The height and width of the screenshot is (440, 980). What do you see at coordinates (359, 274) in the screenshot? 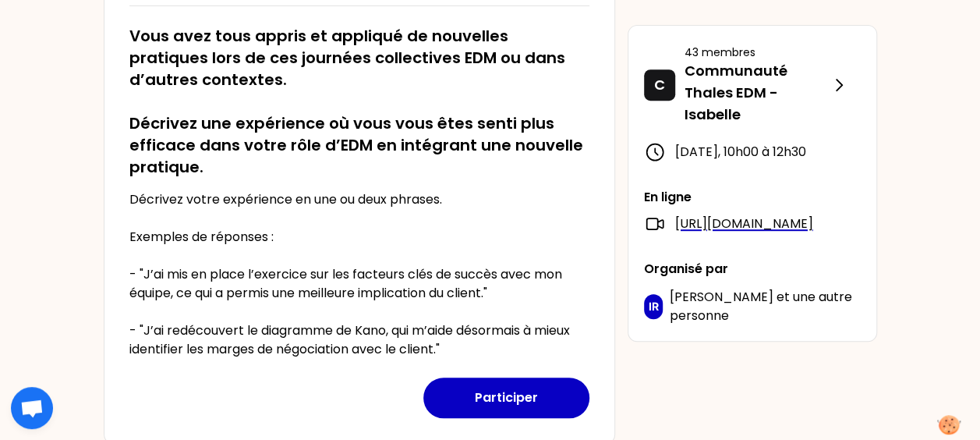
I see `p: Décrivez votre expérience en une ou deux phrases. Exemples de réponses : - "J’ai mis en place l’e...` at bounding box center [359, 274].